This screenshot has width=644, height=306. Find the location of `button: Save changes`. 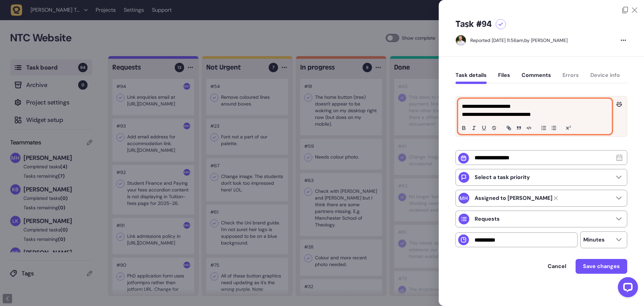

button: Save changes is located at coordinates (602, 266).